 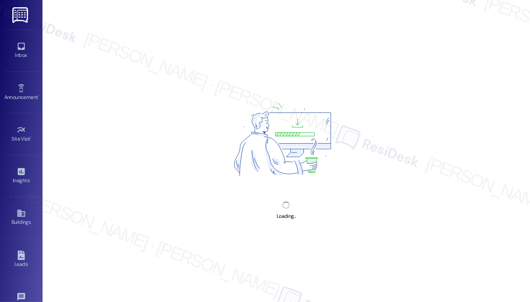 I want to click on a: Leads, so click(x=21, y=260).